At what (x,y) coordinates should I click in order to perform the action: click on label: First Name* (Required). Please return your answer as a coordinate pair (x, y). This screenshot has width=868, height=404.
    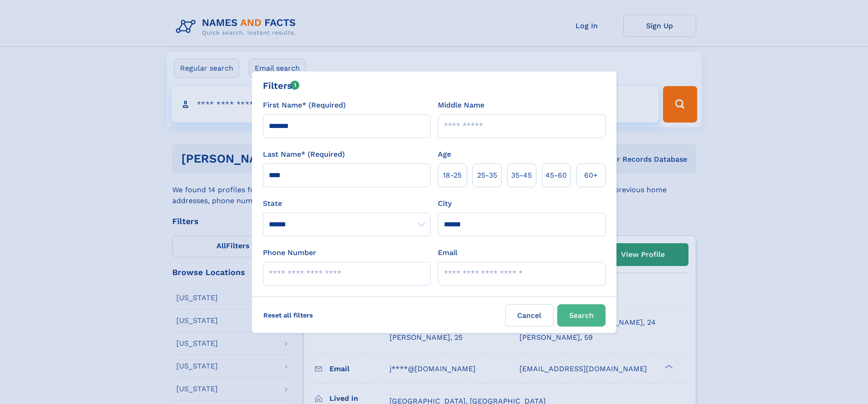
    Looking at the image, I should click on (304, 105).